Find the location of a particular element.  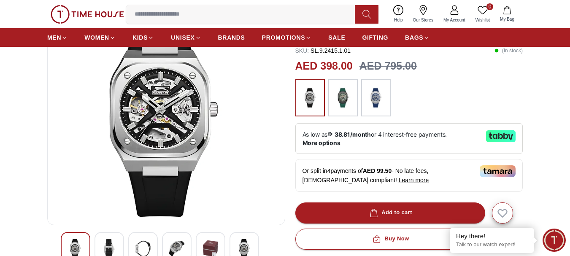

a: GIFTING is located at coordinates (375, 38).